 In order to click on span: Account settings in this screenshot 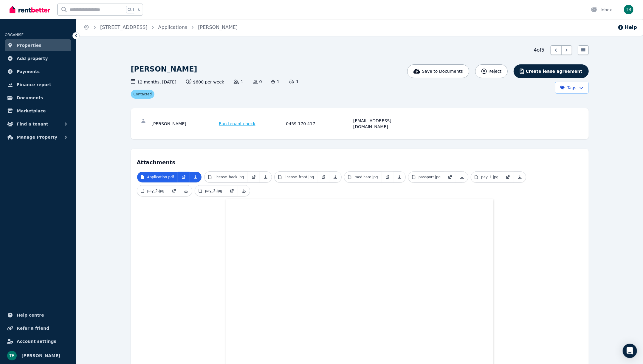, I will do `click(36, 341)`.